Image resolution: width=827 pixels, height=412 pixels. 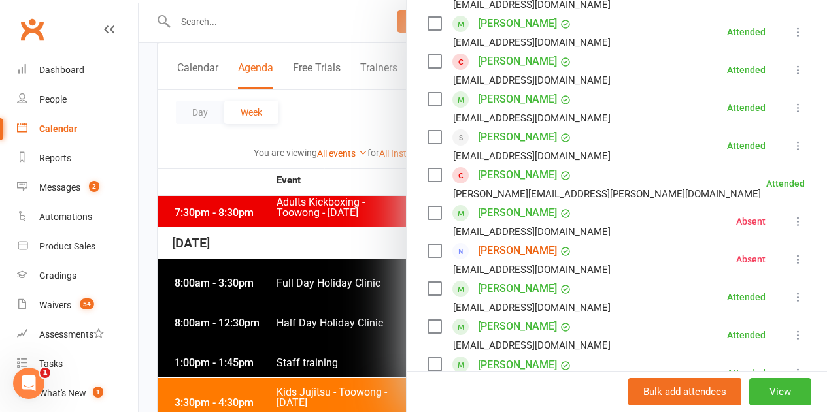 I want to click on a: Reports, so click(x=77, y=158).